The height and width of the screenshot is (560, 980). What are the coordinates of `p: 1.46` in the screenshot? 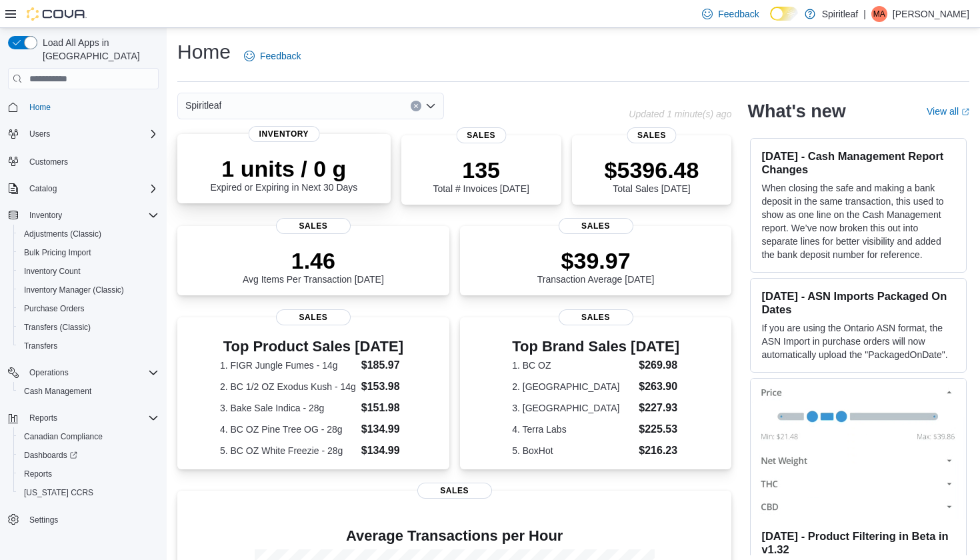 It's located at (313, 261).